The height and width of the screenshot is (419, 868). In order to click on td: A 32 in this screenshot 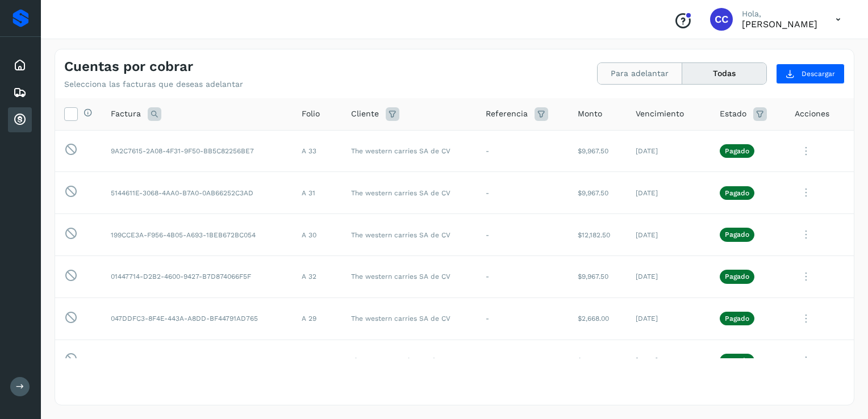, I will do `click(317, 277)`.